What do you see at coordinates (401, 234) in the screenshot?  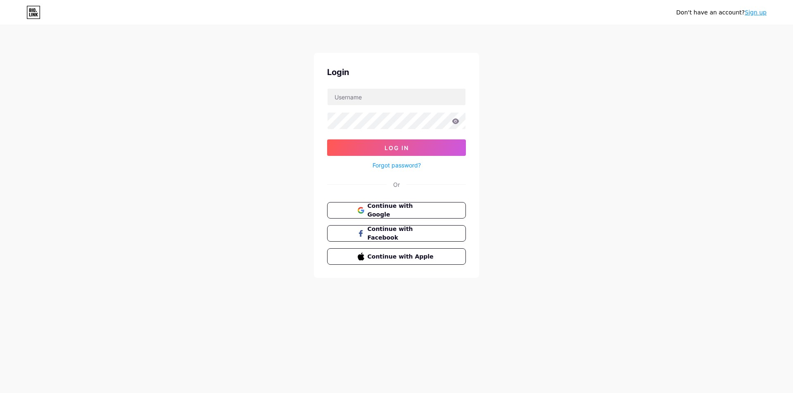 I see `span: Continue with Facebook` at bounding box center [401, 234].